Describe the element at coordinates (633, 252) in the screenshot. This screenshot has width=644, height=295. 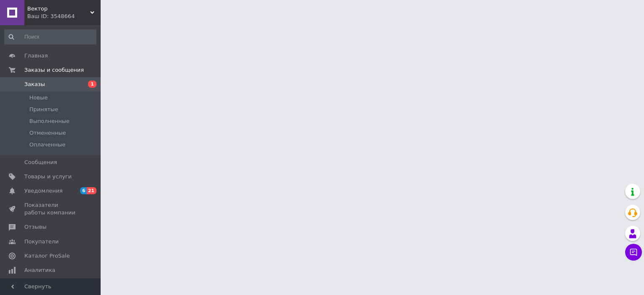
I see `button: Чат с покупателем` at that location.